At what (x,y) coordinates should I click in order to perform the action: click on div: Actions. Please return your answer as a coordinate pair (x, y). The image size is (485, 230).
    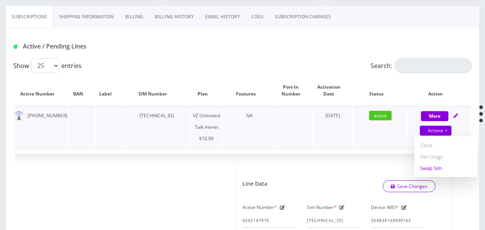
    Looking at the image, I should click on (446, 156).